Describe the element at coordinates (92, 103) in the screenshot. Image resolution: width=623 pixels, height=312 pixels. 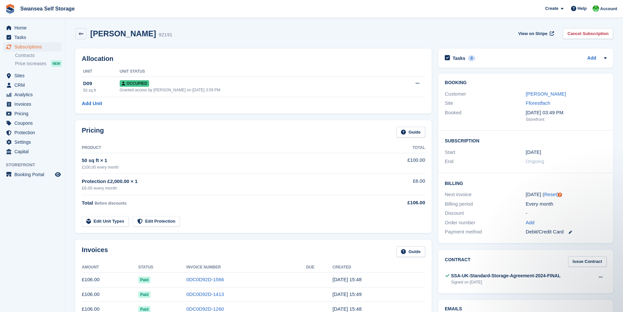
I see `a: Add Unit` at that location.